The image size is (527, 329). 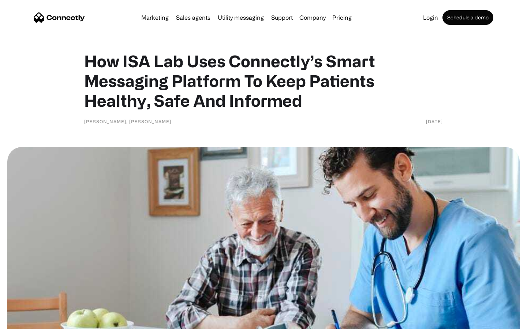 What do you see at coordinates (263, 81) in the screenshot?
I see `h1: How ISA Lab Uses Connectly’s Smart Messaging Platform To Keep Patients Healthy, Safe And Informed` at bounding box center [263, 81].